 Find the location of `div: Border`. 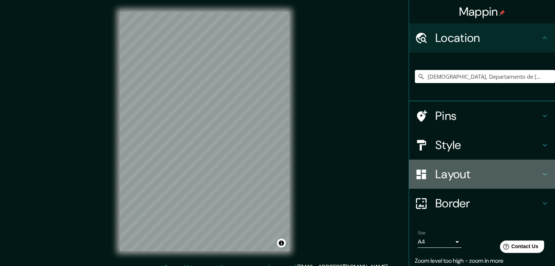

div: Border is located at coordinates (482, 204).